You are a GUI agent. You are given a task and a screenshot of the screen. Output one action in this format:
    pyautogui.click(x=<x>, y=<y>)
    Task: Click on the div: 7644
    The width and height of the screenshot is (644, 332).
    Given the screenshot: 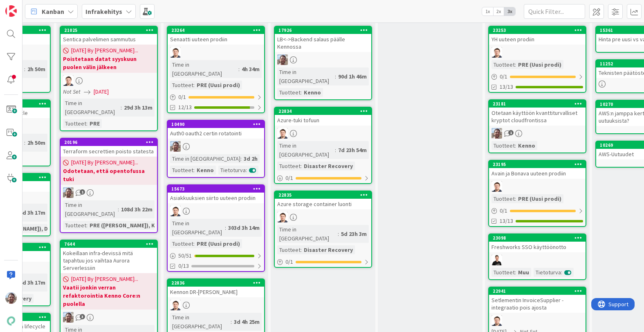 What is the action you would take?
    pyautogui.click(x=110, y=244)
    